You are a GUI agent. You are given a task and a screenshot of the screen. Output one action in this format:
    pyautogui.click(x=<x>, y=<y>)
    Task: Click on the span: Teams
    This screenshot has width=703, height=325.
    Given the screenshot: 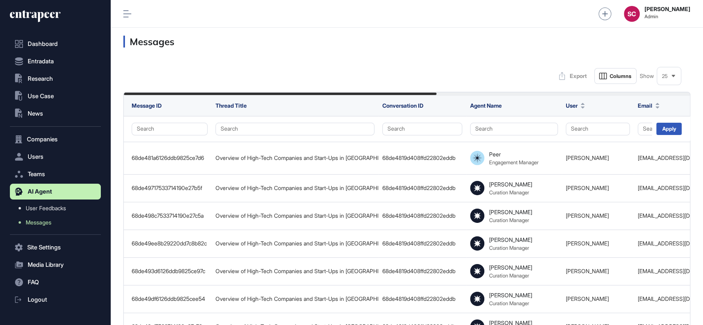 What is the action you would take?
    pyautogui.click(x=36, y=174)
    